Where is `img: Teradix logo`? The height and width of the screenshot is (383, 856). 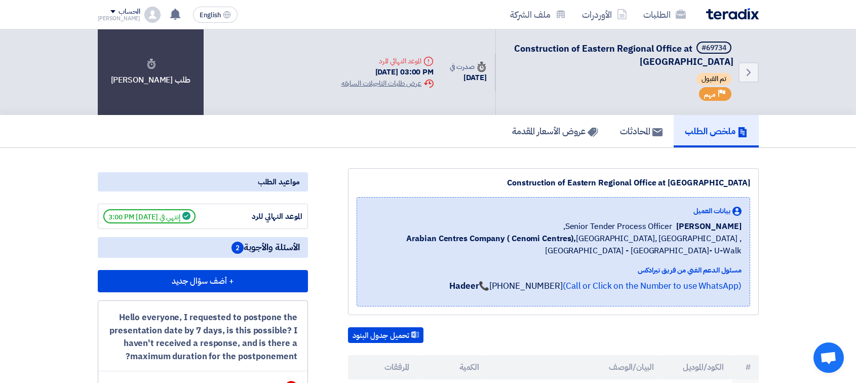
img: Teradix logo is located at coordinates (733, 14).